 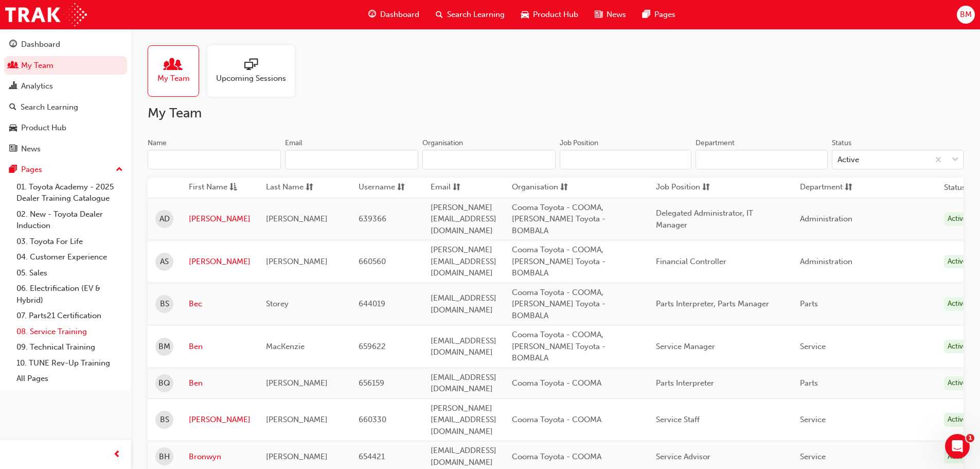 I want to click on a: My Team, so click(x=66, y=66).